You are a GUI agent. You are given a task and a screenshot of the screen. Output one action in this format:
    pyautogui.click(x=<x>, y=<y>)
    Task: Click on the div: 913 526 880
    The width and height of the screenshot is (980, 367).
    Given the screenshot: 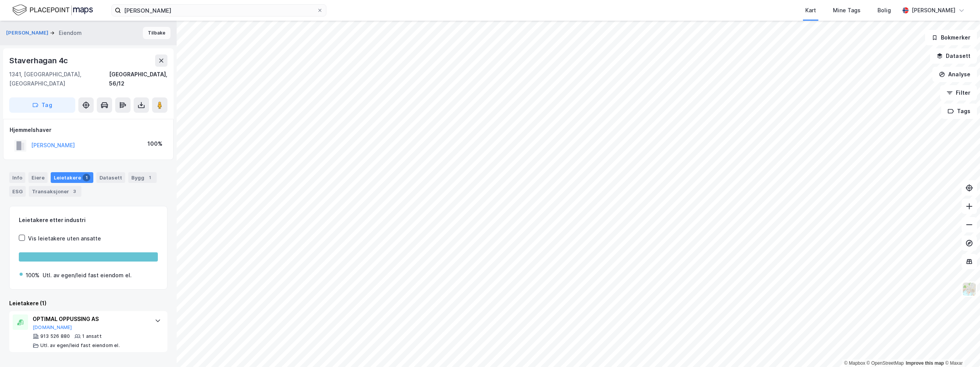 What is the action you would take?
    pyautogui.click(x=55, y=336)
    